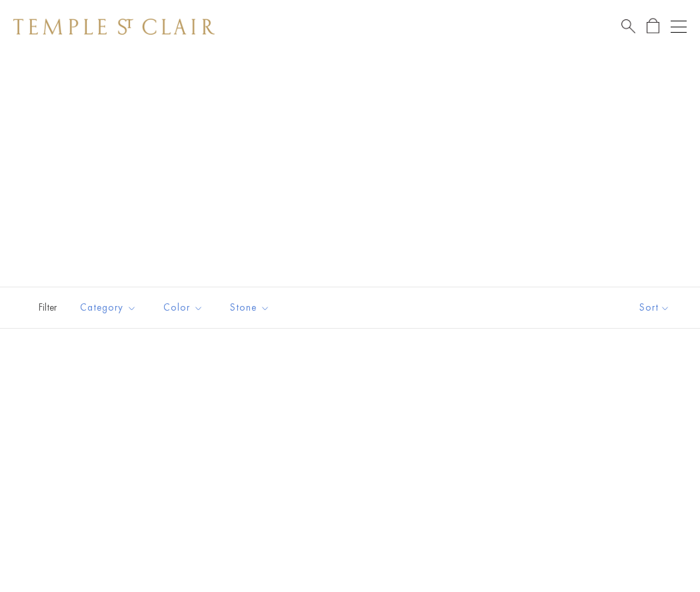  I want to click on span: Color, so click(184, 307).